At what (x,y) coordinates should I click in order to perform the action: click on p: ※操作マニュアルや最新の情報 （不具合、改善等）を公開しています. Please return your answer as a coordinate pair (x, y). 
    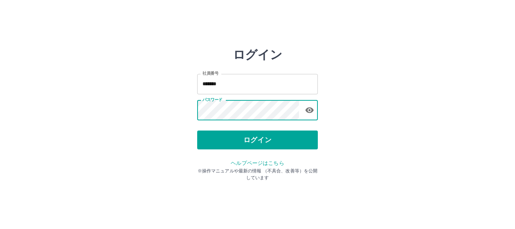
    Looking at the image, I should click on (258, 174).